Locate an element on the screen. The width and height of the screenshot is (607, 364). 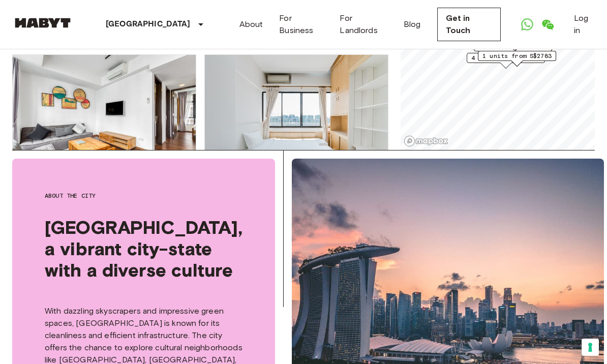
a: Blog is located at coordinates (412, 24).